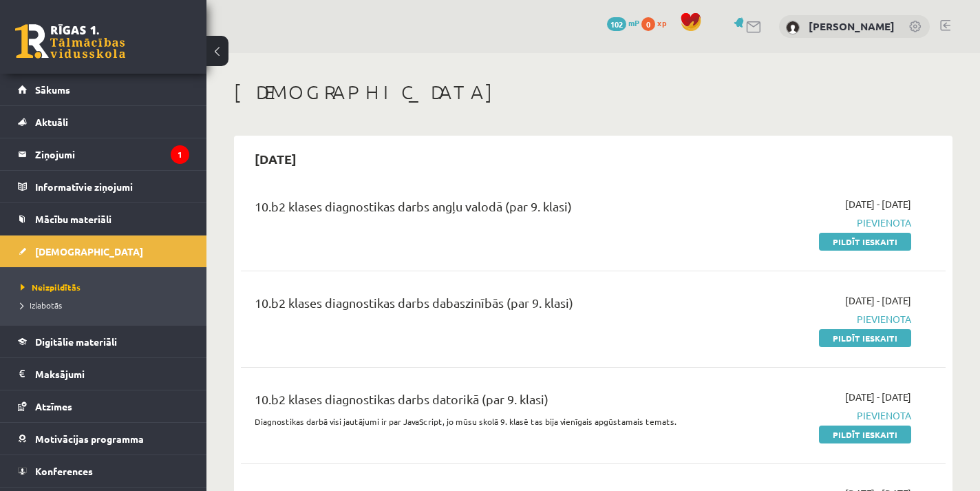  What do you see at coordinates (103, 90) in the screenshot?
I see `a: Sākums` at bounding box center [103, 90].